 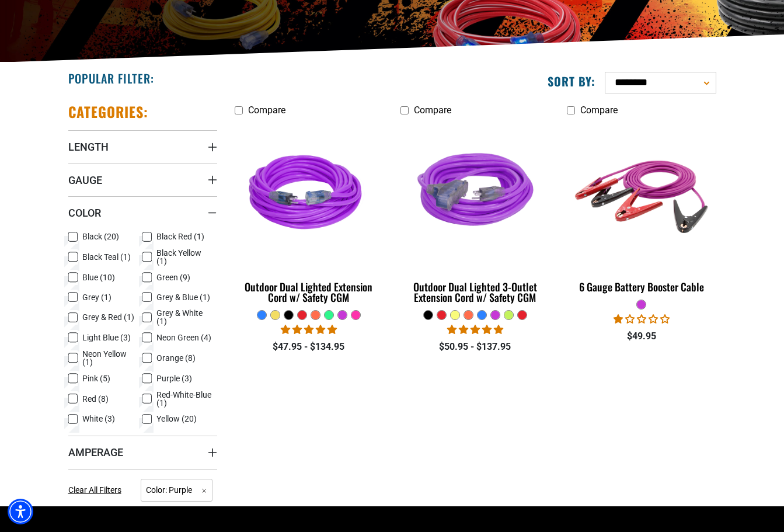 What do you see at coordinates (184, 317) in the screenshot?
I see `span: Grey & White (1)` at bounding box center [184, 317].